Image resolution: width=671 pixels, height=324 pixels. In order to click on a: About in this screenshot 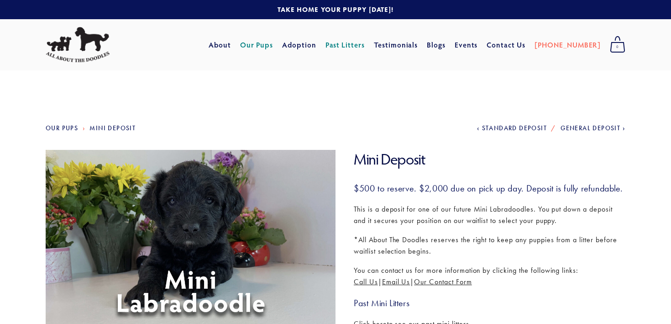, I will do `click(220, 45)`.